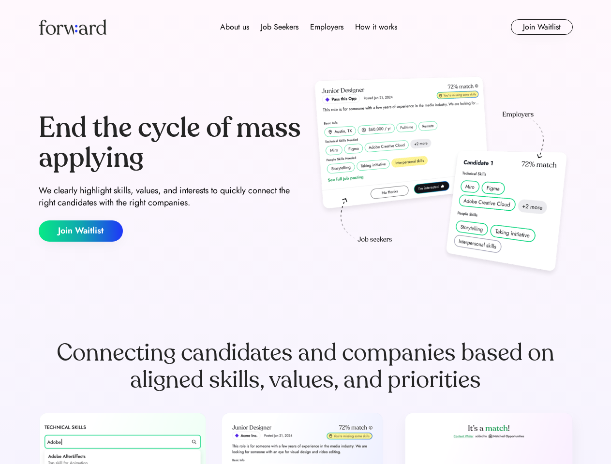 Image resolution: width=611 pixels, height=464 pixels. Describe the element at coordinates (235, 27) in the screenshot. I see `div: About us` at that location.